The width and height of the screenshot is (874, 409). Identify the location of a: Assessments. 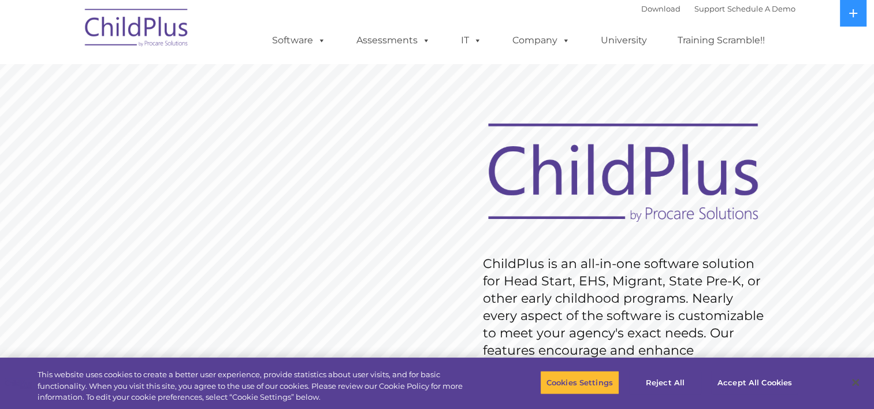
(393, 40).